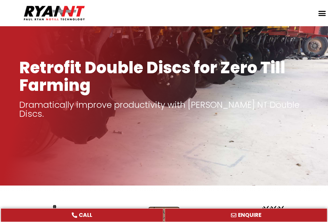 The height and width of the screenshot is (222, 328). What do you see at coordinates (322, 13) in the screenshot?
I see `div: Menu Toggle` at bounding box center [322, 13].